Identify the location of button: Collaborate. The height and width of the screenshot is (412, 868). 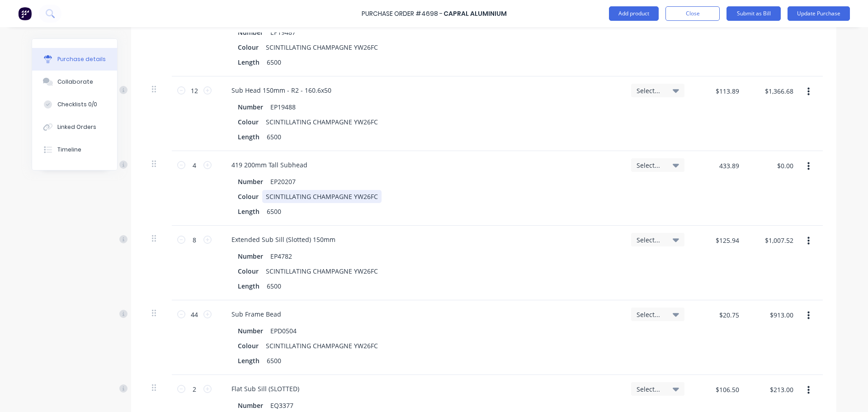
(75, 82).